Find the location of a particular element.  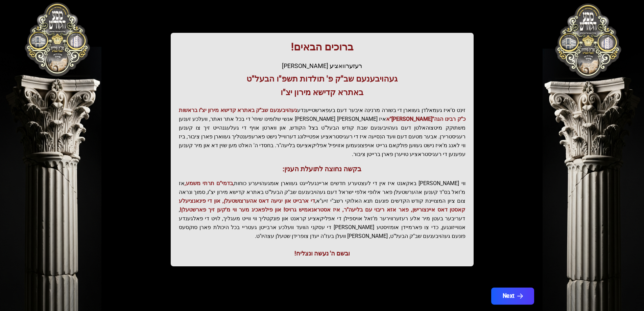

h3: בקשה נחוצה לתועלת הענין: is located at coordinates (322, 169).